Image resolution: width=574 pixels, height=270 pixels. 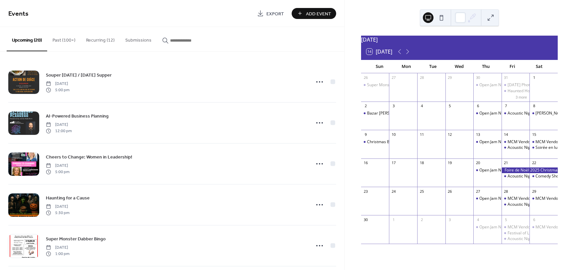 What do you see at coordinates (534, 219) in the screenshot?
I see `div: 6` at bounding box center [534, 219].